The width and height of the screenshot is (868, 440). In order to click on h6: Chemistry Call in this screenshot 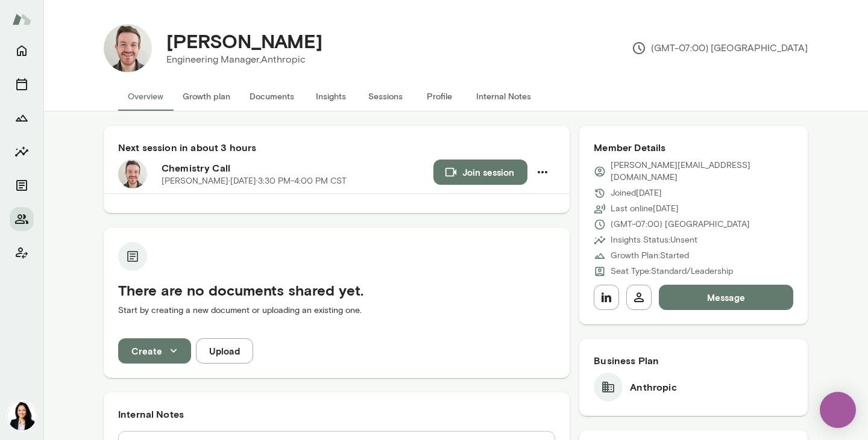, I will do `click(297, 168)`.